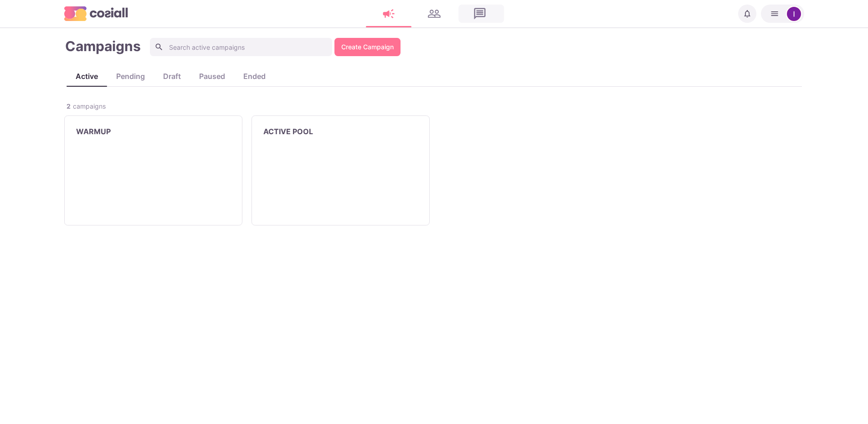 The height and width of the screenshot is (424, 868). I want to click on h3: ACTIVE POOL, so click(288, 132).